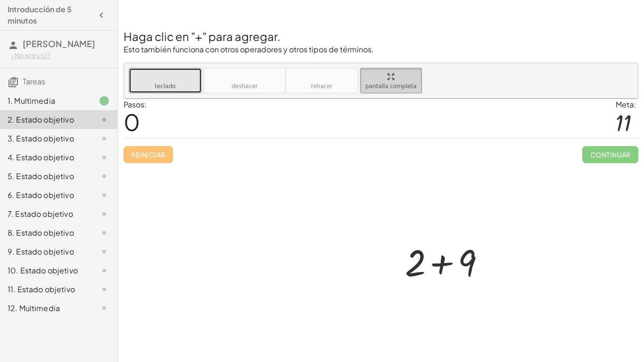 The width and height of the screenshot is (644, 362). What do you see at coordinates (33, 307) in the screenshot?
I see `font: 12. Multimedia` at bounding box center [33, 307].